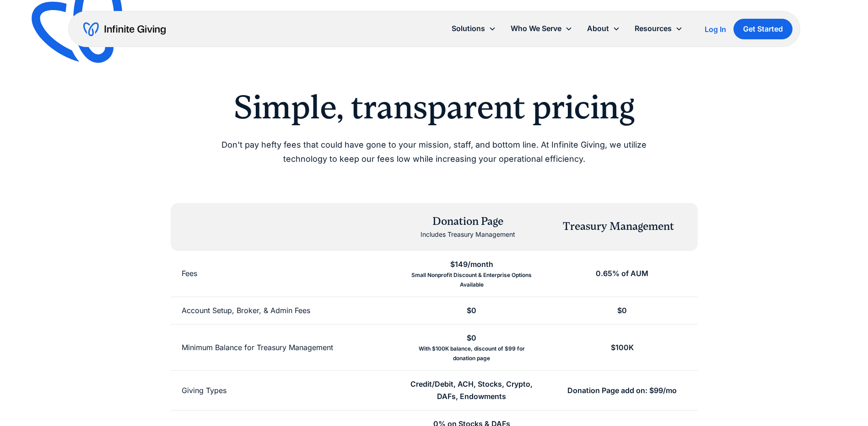 The image size is (868, 426). Describe the element at coordinates (468, 235) in the screenshot. I see `div: Includes Treasury Management` at that location.